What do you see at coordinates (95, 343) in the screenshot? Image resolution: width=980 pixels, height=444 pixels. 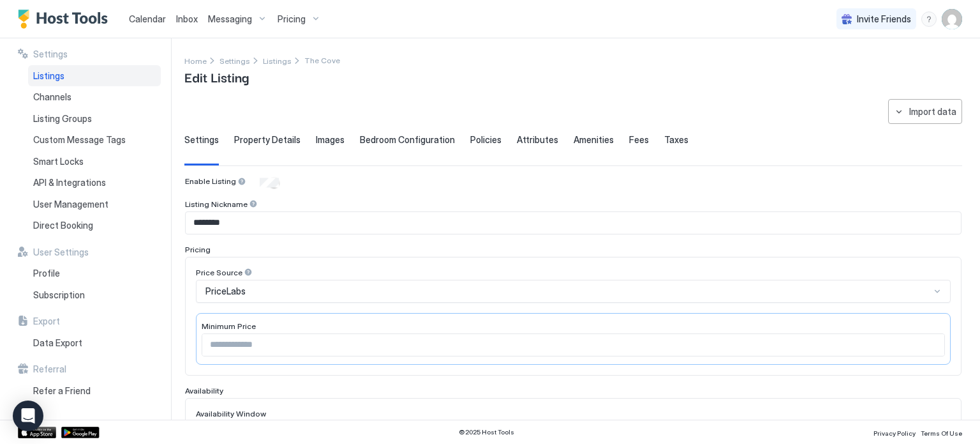 I see `a: Data Export` at bounding box center [95, 343].